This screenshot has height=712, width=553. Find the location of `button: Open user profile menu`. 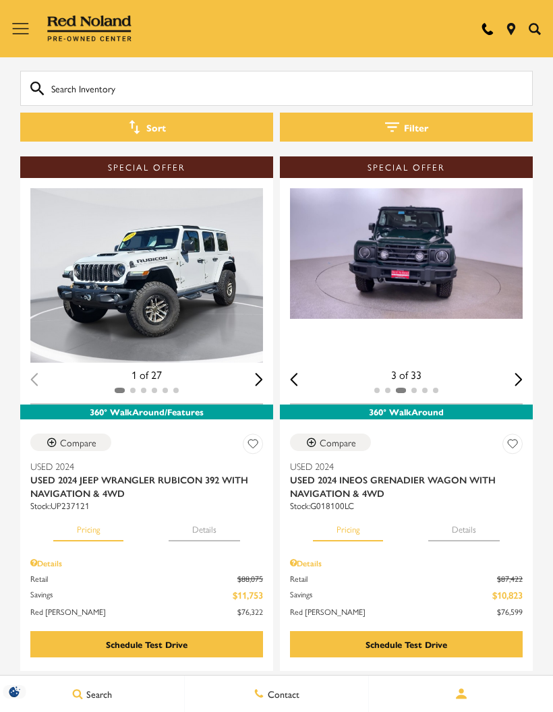

button: Open user profile menu is located at coordinates (461, 694).